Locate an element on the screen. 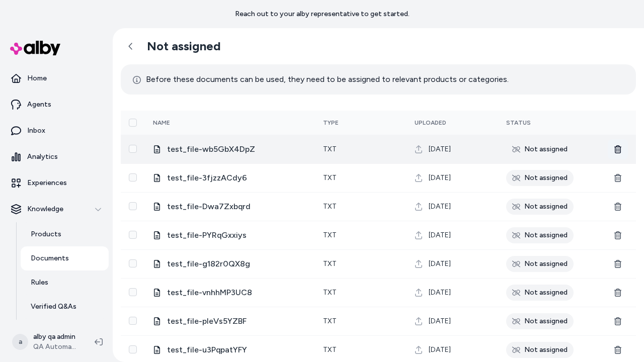  span: test_file-vnhhMP3UC8 is located at coordinates (237, 292).